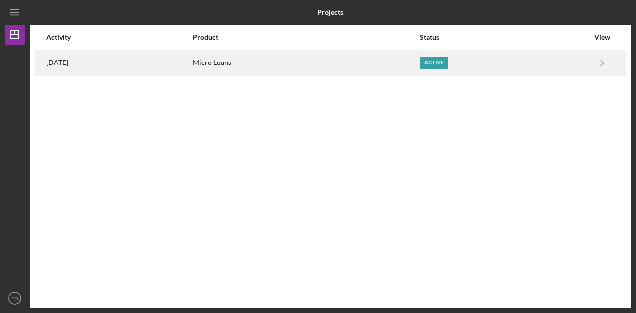  Describe the element at coordinates (602, 37) in the screenshot. I see `div: View` at that location.